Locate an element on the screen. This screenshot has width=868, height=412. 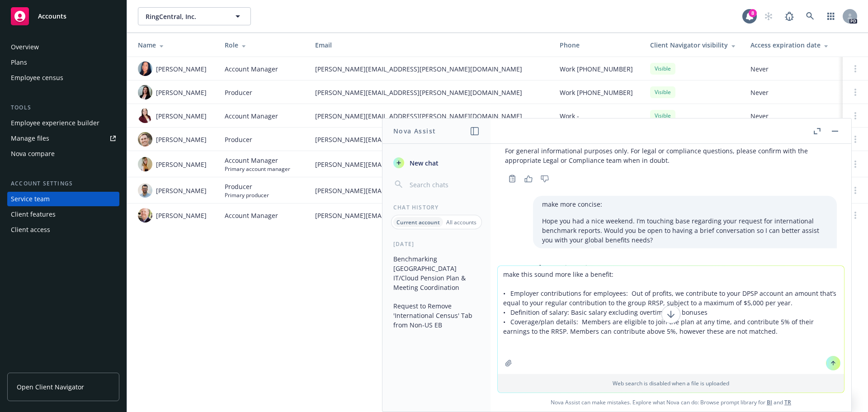
div: Client Navigator visibility is located at coordinates (693, 45).